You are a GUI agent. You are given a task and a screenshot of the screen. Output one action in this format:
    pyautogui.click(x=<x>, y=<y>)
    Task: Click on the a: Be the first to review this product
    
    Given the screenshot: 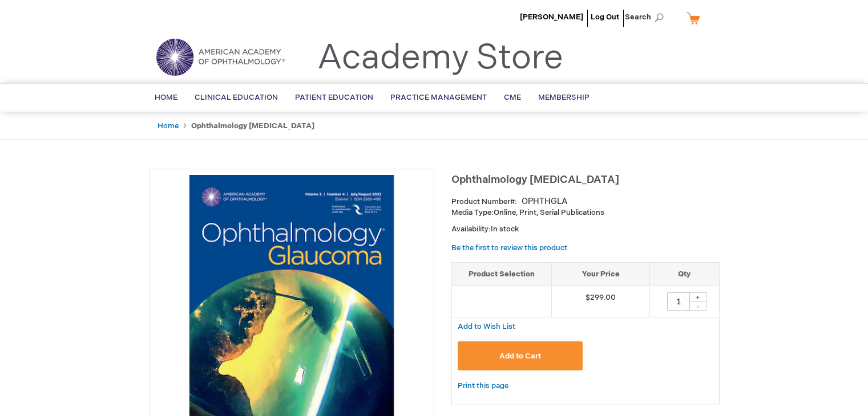 What is the action you would take?
    pyautogui.click(x=509, y=248)
    